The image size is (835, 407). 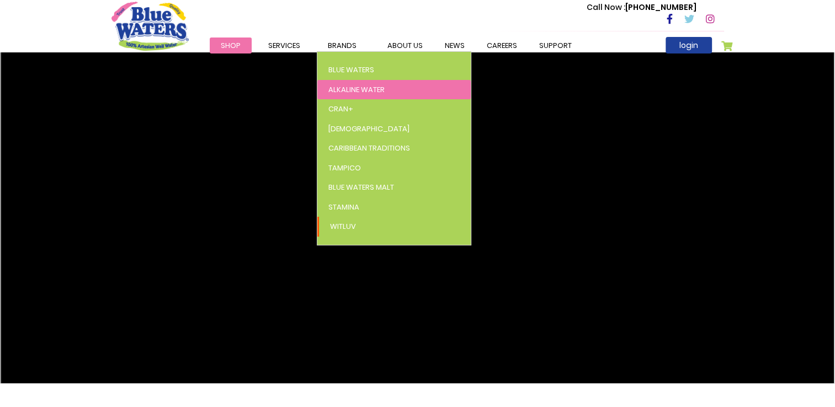 I want to click on span: Blue Waters Malt, so click(x=361, y=187).